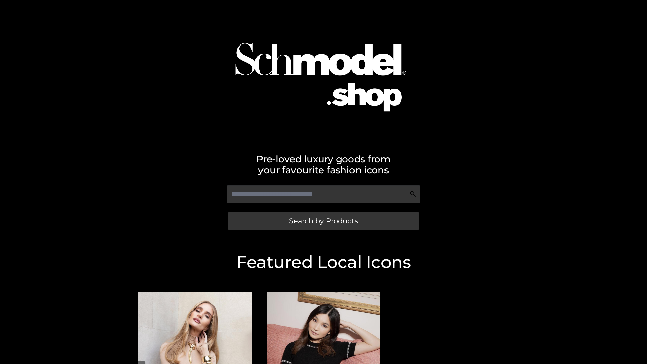  What do you see at coordinates (324, 221) in the screenshot?
I see `span: Search by Products` at bounding box center [324, 221].